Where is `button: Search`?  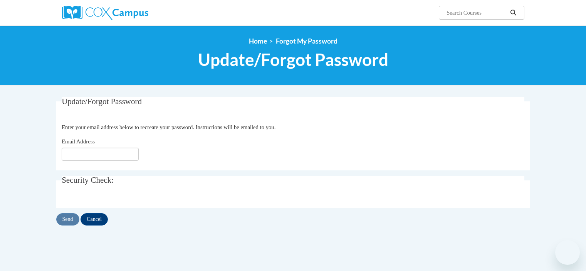 button: Search is located at coordinates (513, 13).